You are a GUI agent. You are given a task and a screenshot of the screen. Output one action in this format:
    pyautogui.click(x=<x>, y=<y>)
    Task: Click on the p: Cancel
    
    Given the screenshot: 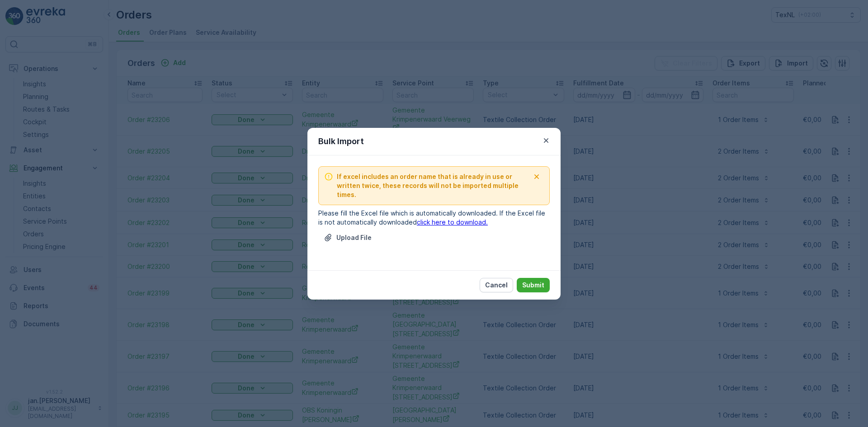 What is the action you would take?
    pyautogui.click(x=497, y=285)
    